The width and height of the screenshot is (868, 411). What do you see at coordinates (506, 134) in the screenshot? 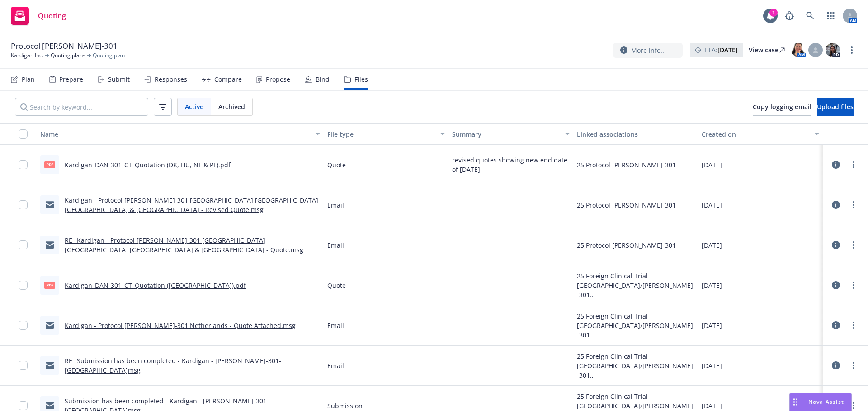
I see `div: Summary` at bounding box center [506, 134].